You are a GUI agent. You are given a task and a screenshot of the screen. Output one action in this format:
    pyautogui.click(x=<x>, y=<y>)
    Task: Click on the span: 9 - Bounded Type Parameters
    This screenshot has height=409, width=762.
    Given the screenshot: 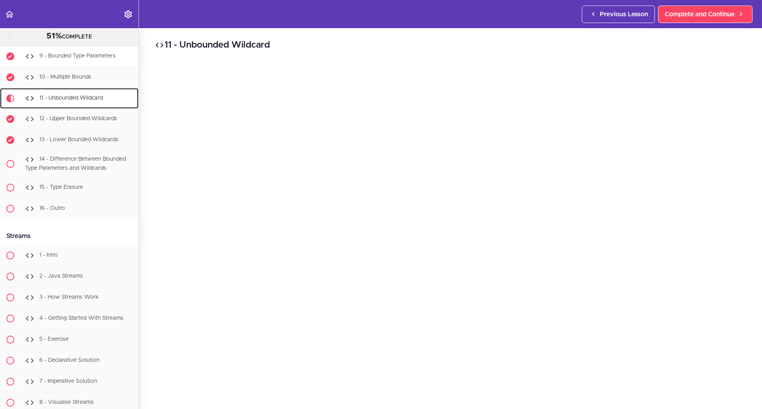 What is the action you would take?
    pyautogui.click(x=77, y=56)
    